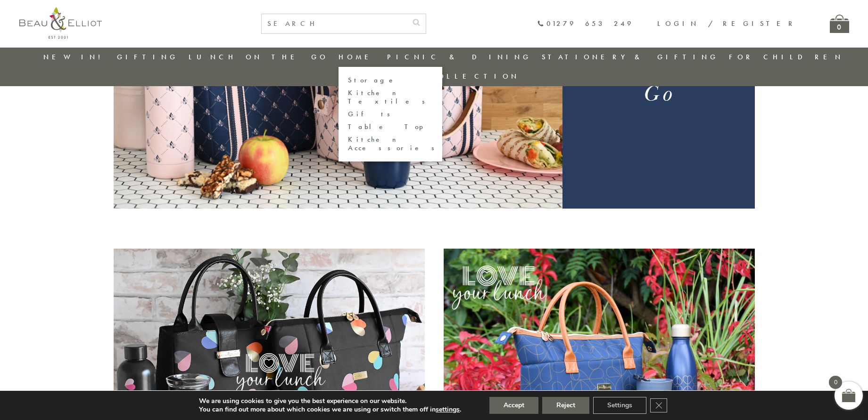 The height and width of the screenshot is (420, 868). What do you see at coordinates (839, 24) in the screenshot?
I see `div: 0` at bounding box center [839, 24].